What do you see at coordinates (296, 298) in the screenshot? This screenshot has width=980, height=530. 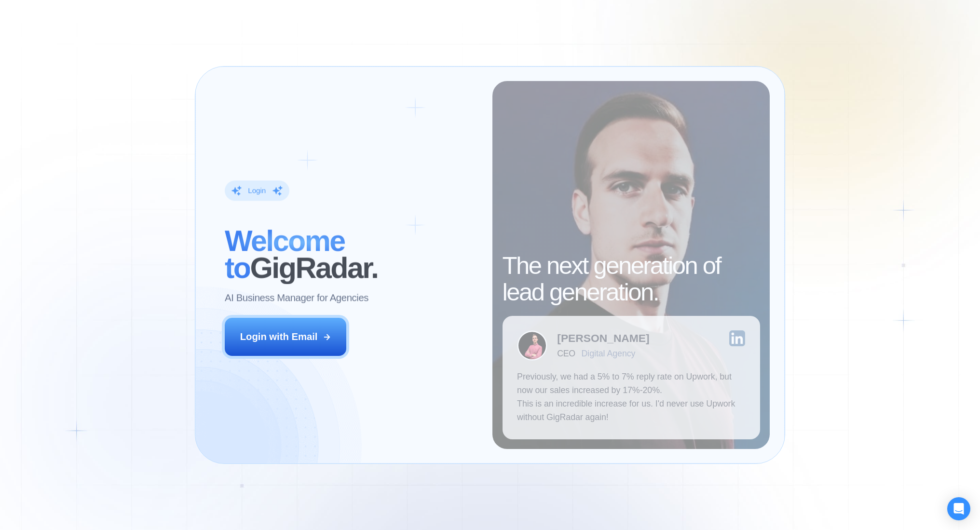 I see `p: AI Business Manager for Agencies` at bounding box center [296, 298].